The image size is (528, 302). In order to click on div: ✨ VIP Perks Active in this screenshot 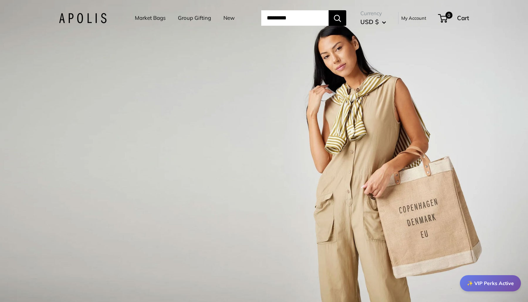, I will do `click(490, 283)`.